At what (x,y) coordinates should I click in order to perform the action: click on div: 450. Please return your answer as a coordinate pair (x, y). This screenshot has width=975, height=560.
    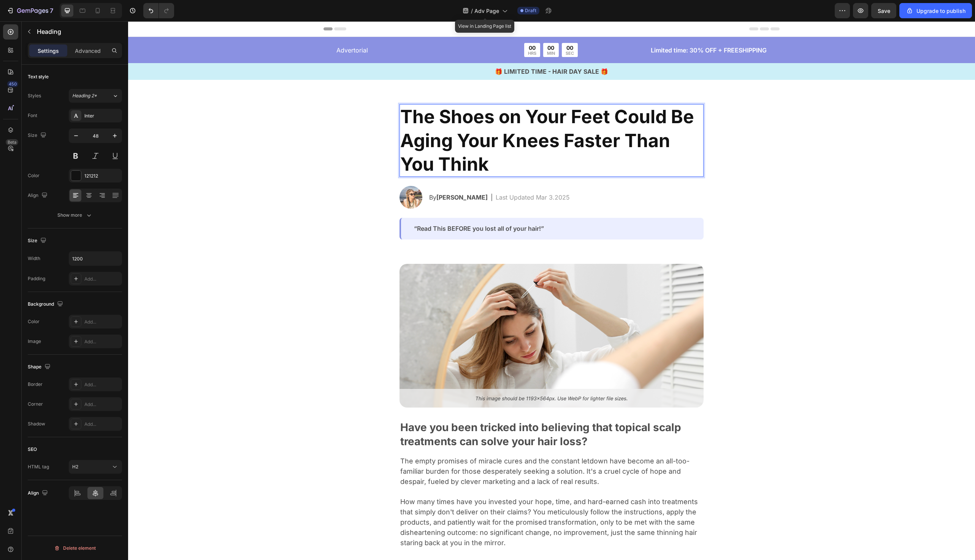
    Looking at the image, I should click on (13, 84).